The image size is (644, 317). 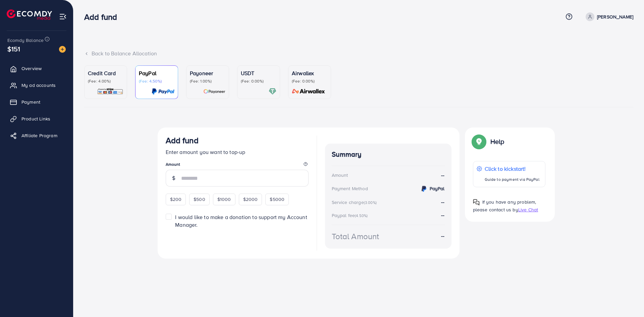 I want to click on p: Credit Card, so click(x=106, y=73).